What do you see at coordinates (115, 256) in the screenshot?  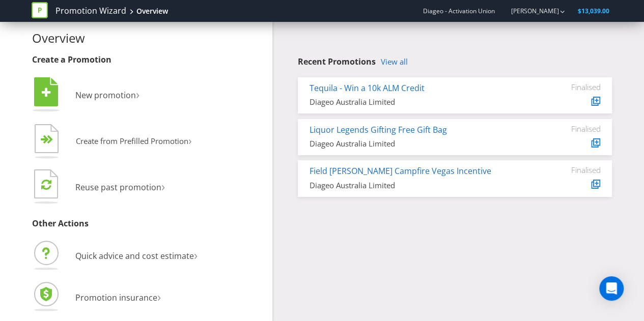 I see `a: Quick advice and cost estimate›` at bounding box center [115, 256].